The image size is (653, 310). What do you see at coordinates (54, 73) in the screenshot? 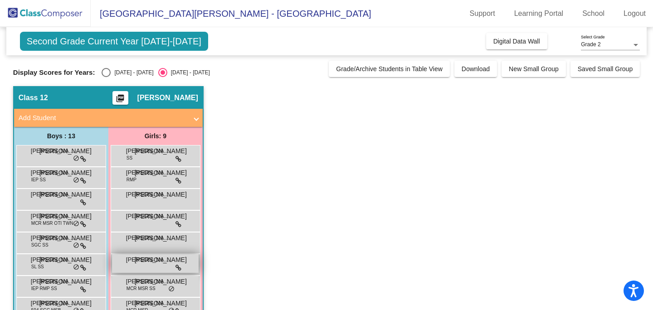
I see `span: Display Scores for Years:` at bounding box center [54, 73].